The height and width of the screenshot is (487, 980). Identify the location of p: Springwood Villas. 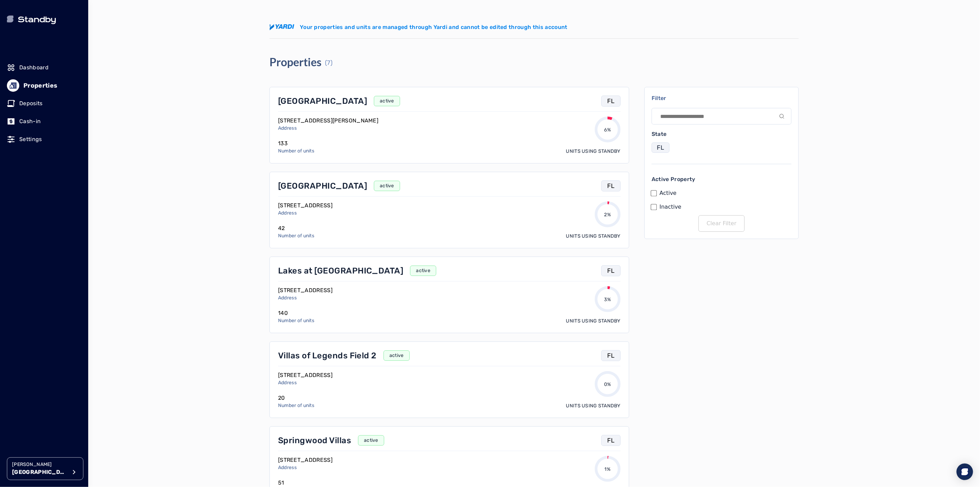
(315, 440).